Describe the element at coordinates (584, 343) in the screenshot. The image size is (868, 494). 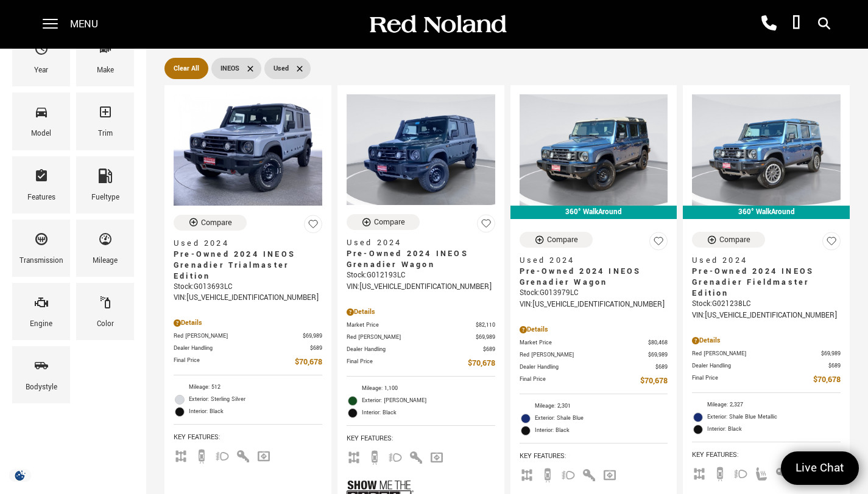
I see `span: Market Price` at that location.